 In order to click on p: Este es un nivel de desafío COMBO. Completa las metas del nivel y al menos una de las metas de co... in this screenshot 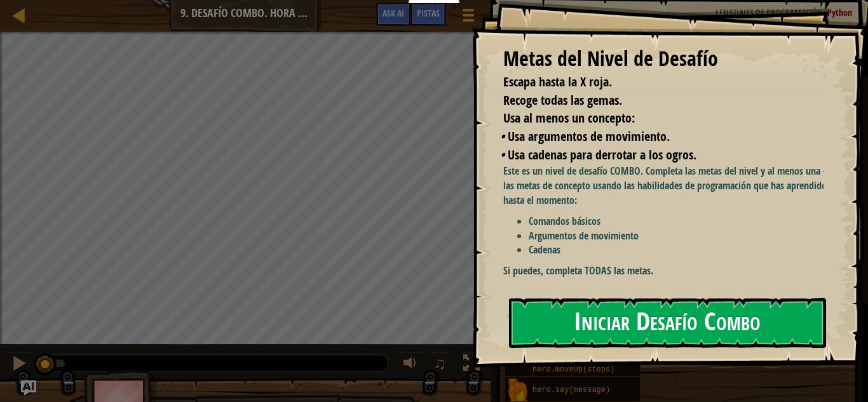, I will do `click(668, 186)`.